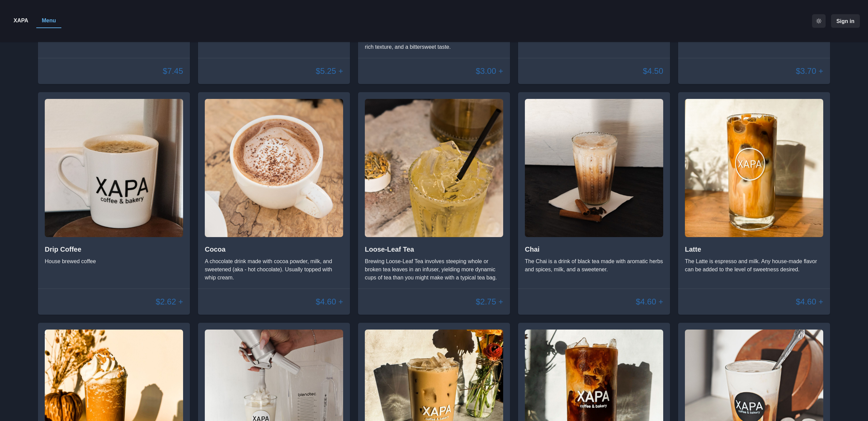  I want to click on p: House brewed coffee, so click(114, 262).